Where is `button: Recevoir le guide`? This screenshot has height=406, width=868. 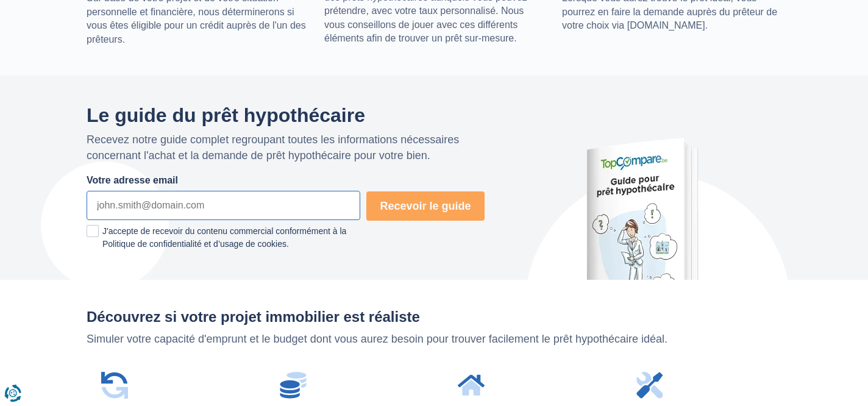 button: Recevoir le guide is located at coordinates (425, 206).